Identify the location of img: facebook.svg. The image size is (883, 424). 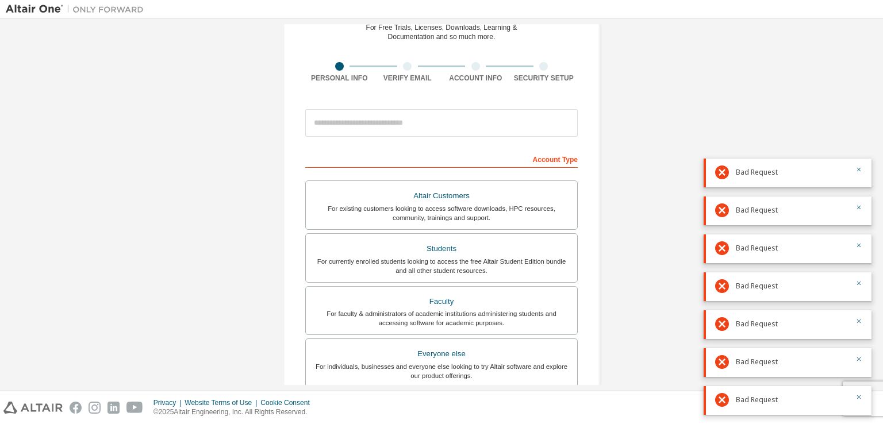
(75, 407).